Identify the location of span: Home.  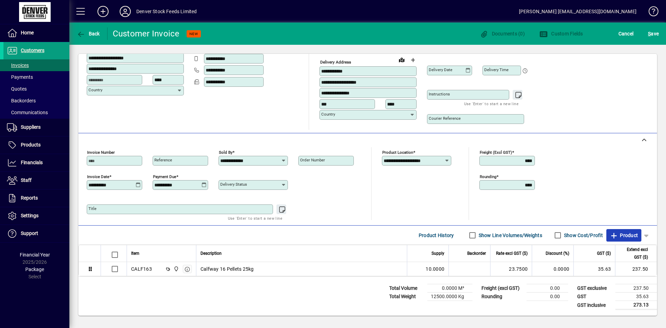
(27, 33).